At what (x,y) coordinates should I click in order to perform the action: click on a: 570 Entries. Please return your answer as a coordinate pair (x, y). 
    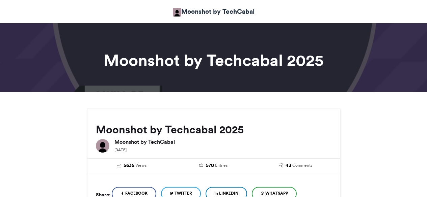
    Looking at the image, I should click on (213, 166).